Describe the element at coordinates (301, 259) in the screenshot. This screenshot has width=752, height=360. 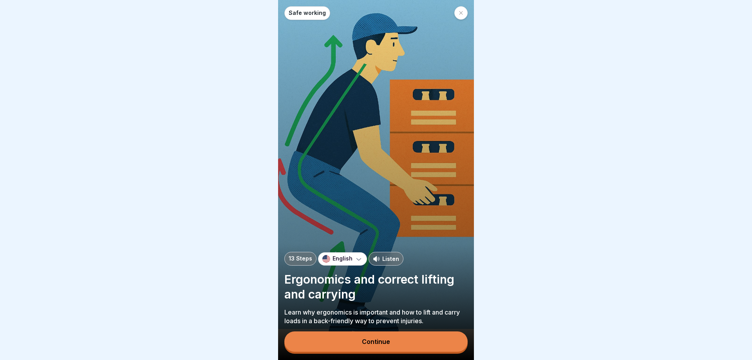
I see `p: 13 Steps` at that location.